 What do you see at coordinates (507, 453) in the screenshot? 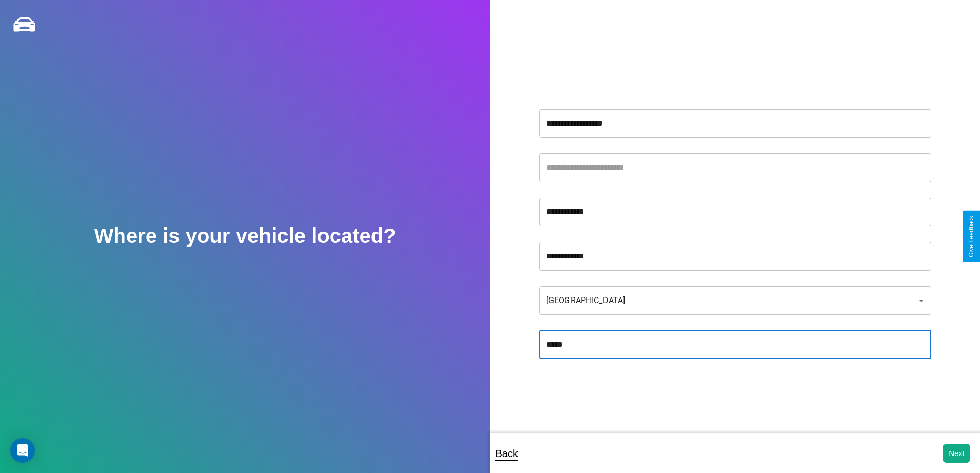
I see `p: Back` at bounding box center [507, 453].